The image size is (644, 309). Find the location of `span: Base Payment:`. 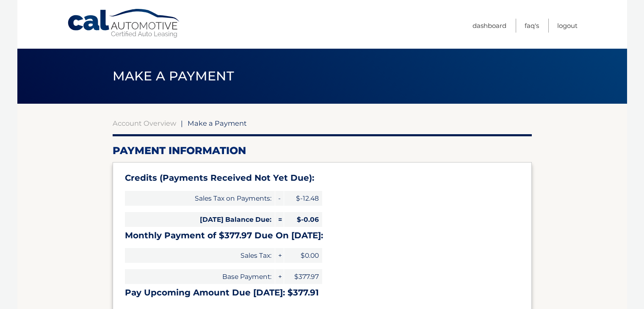

span: Base Payment: is located at coordinates (200, 277).